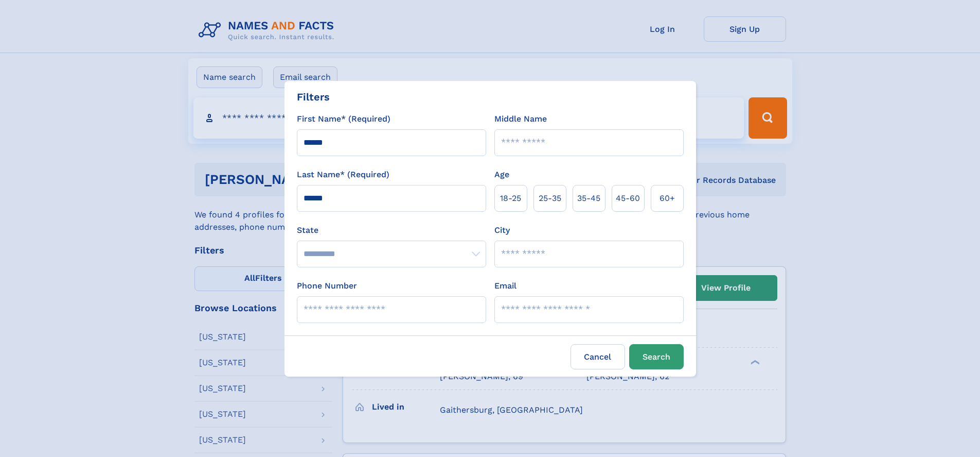  Describe the element at coordinates (668, 198) in the screenshot. I see `span: 60+` at that location.